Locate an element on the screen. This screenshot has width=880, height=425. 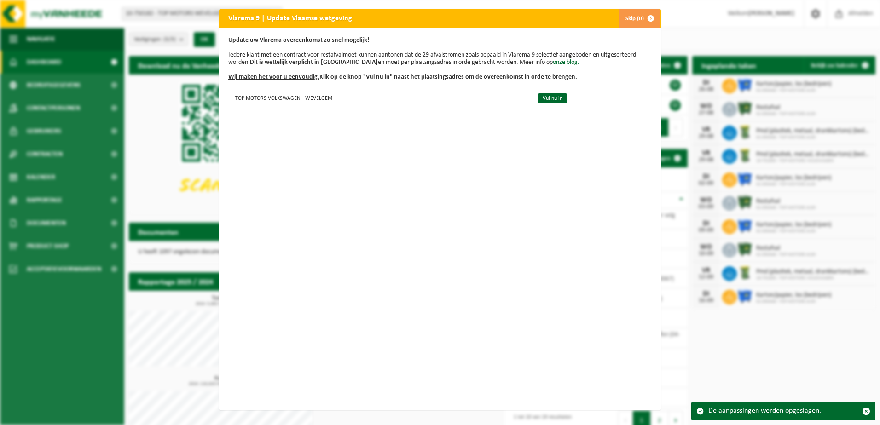
u: Wij maken het voor u eenvoudig. is located at coordinates (274, 77).